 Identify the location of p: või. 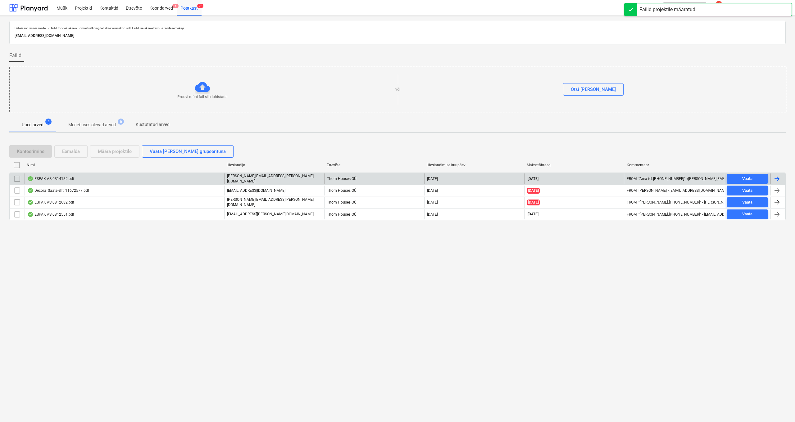
(398, 89).